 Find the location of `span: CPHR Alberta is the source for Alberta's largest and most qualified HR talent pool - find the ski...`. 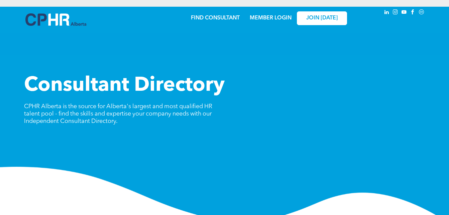

span: CPHR Alberta is the source for Alberta's largest and most qualified HR talent pool - find the ski... is located at coordinates (118, 114).